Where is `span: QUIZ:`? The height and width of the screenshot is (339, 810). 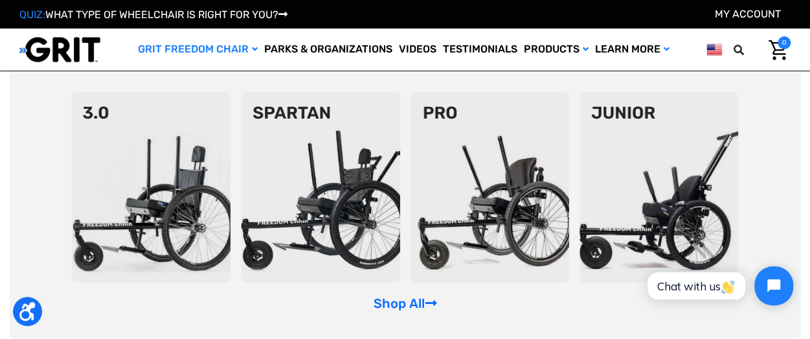 span: QUIZ: is located at coordinates (32, 14).